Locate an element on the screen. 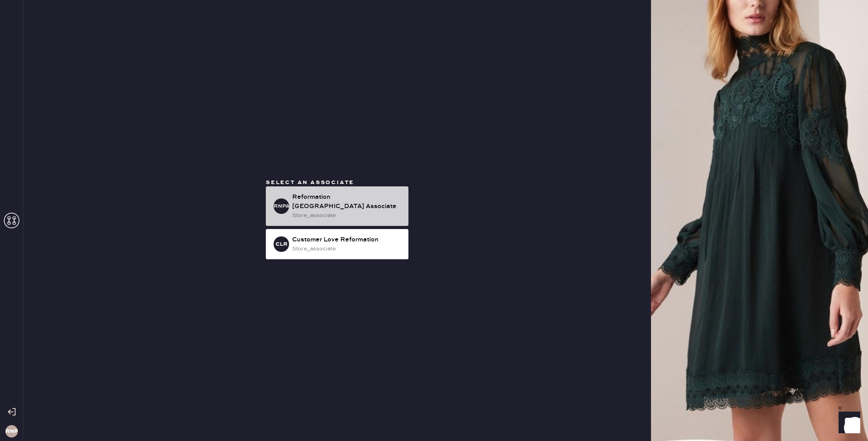 The image size is (868, 441). div: Customer Love Reformation is located at coordinates (348, 240).